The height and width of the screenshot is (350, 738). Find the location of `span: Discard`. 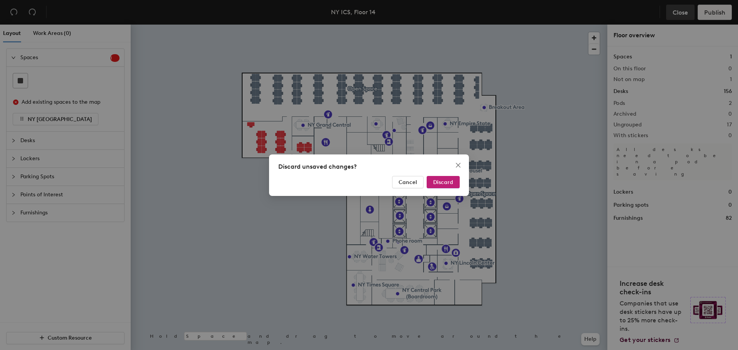

span: Discard is located at coordinates (443, 182).